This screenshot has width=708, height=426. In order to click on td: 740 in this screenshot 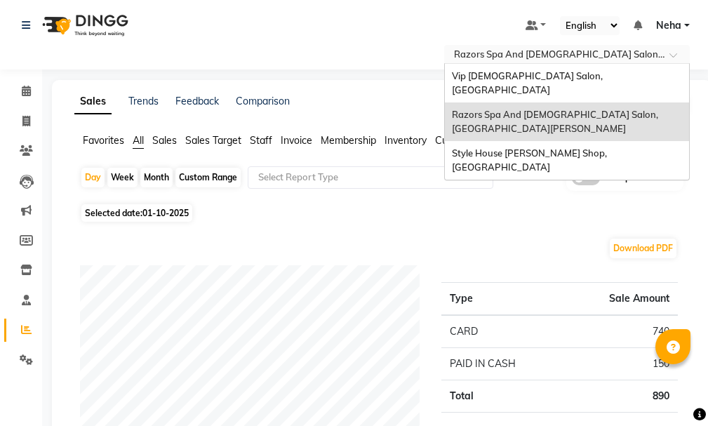, I will do `click(620, 331)`.